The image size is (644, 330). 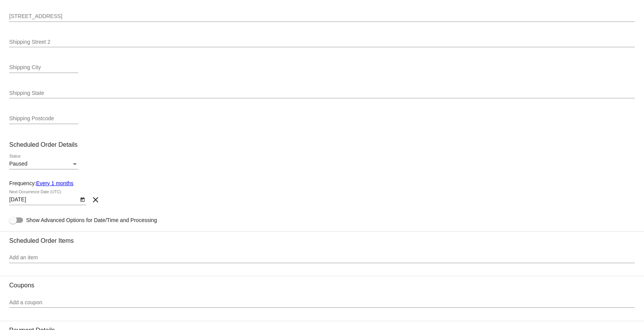 What do you see at coordinates (44, 67) in the screenshot?
I see `input: Shipping City` at bounding box center [44, 67].